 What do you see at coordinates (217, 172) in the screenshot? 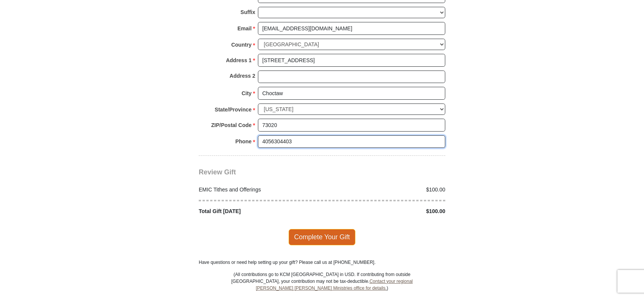
I see `span: Review Gift` at bounding box center [217, 172].